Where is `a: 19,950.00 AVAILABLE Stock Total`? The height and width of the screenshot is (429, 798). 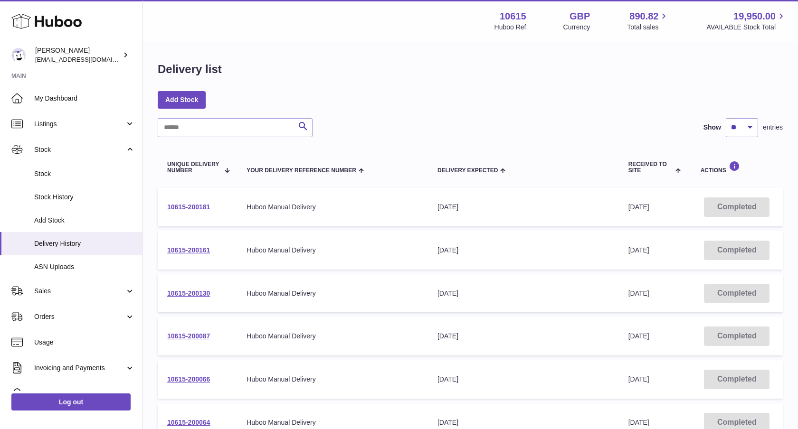
a: 19,950.00 AVAILABLE Stock Total is located at coordinates (746, 21).